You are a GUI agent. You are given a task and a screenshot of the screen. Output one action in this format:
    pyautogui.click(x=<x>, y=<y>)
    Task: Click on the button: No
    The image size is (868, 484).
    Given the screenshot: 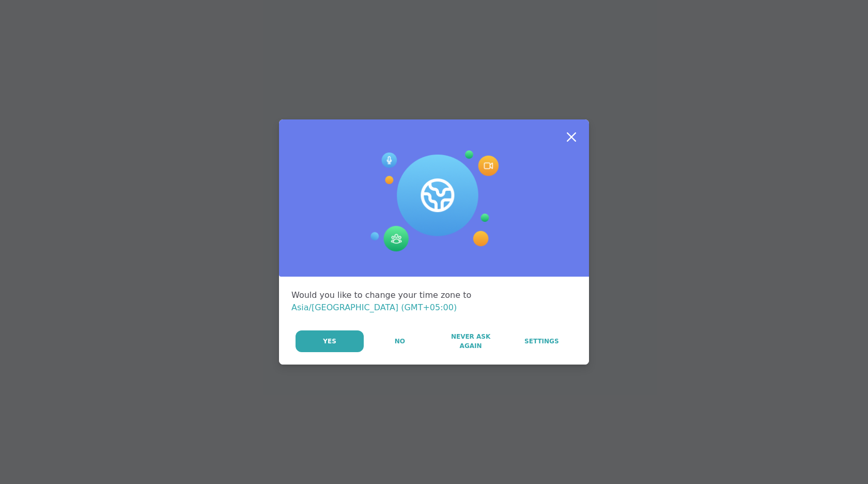 What is the action you would take?
    pyautogui.click(x=400, y=341)
    